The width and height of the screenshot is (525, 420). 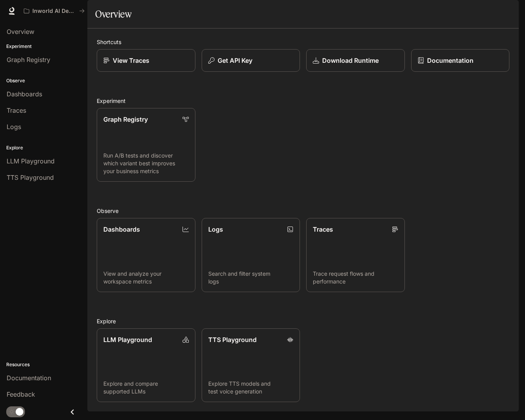 I want to click on a: LogsSearch and filter system logs, so click(x=251, y=255).